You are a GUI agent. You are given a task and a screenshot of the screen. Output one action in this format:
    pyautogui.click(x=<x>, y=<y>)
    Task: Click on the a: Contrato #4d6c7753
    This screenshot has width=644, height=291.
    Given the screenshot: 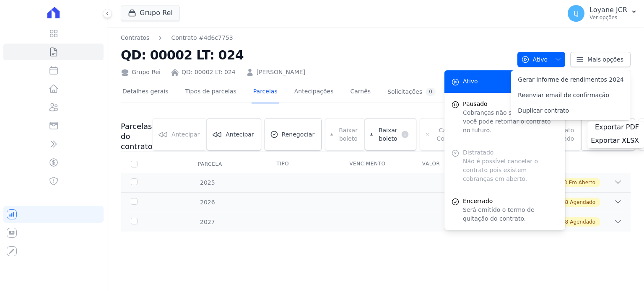 What is the action you would take?
    pyautogui.click(x=202, y=38)
    